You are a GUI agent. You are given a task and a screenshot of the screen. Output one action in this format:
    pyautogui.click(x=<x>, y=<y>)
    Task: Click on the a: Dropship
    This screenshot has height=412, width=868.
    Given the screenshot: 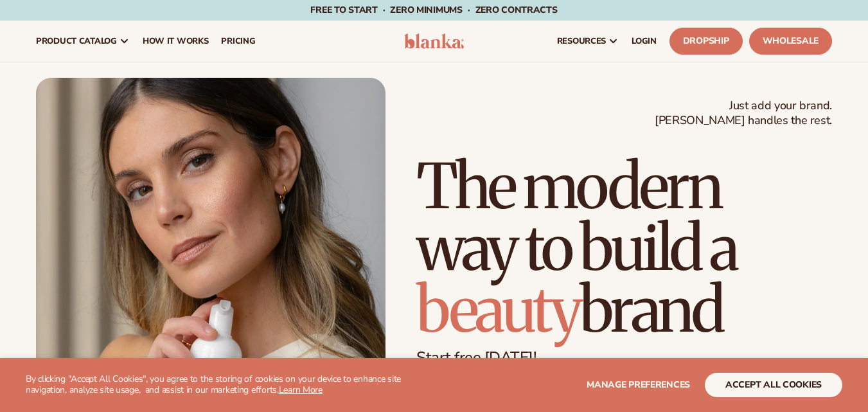 What is the action you would take?
    pyautogui.click(x=706, y=41)
    